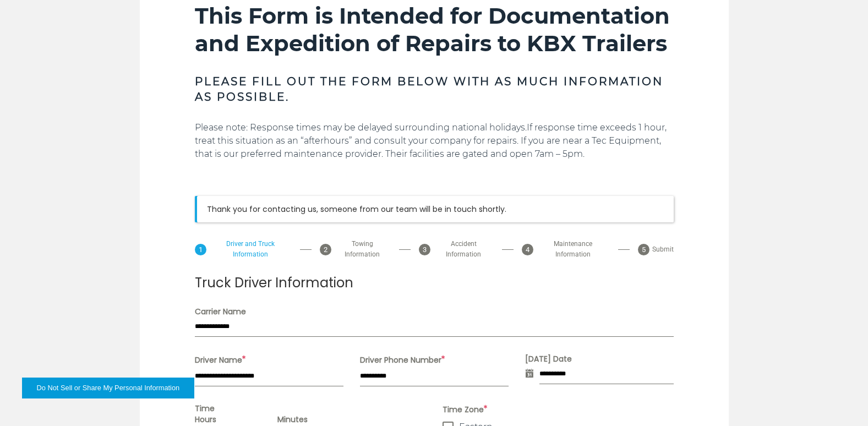 This screenshot has width=868, height=426. Describe the element at coordinates (311, 408) in the screenshot. I see `label: Time` at that location.